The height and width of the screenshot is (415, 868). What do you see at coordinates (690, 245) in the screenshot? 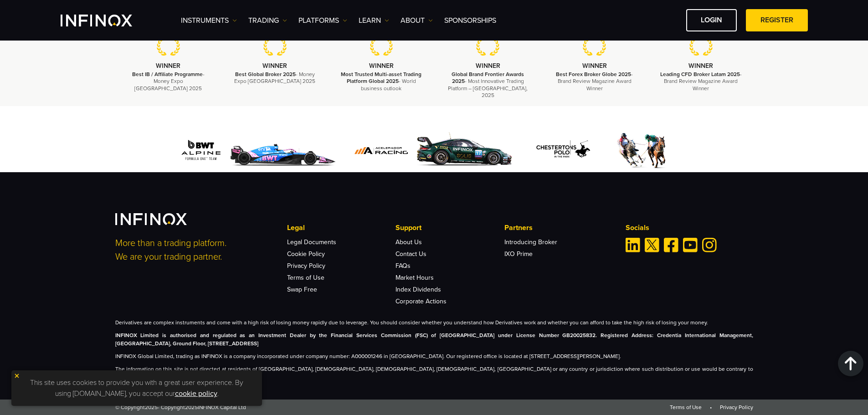
I see `a: Youtube` at bounding box center [690, 245].